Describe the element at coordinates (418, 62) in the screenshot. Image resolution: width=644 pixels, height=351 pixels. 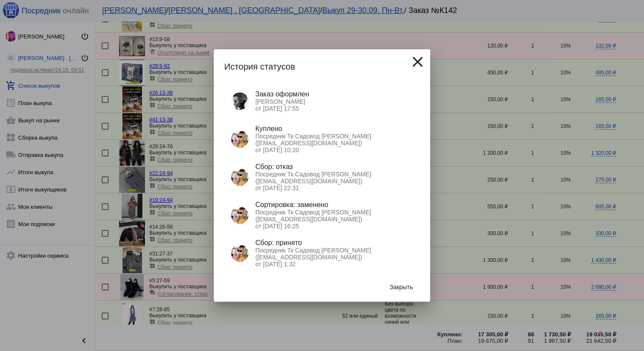
I see `mat-icon: close` at that location.